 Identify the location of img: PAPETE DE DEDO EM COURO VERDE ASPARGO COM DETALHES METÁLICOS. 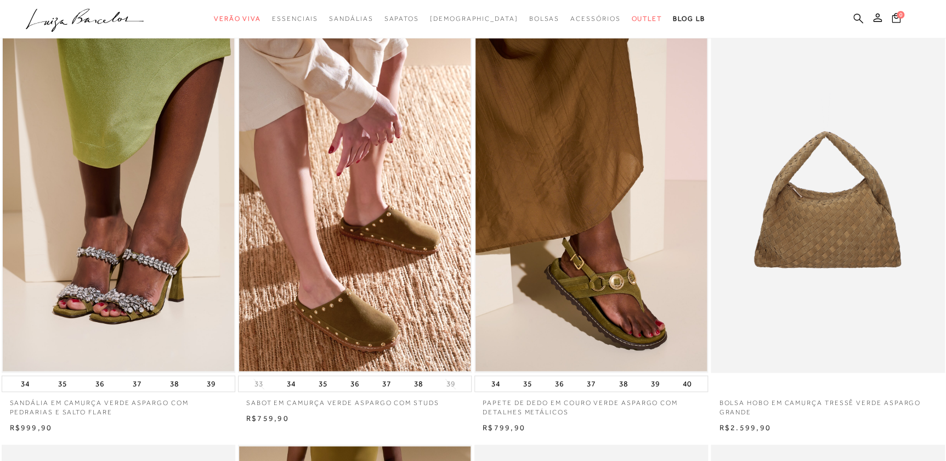
(591, 197).